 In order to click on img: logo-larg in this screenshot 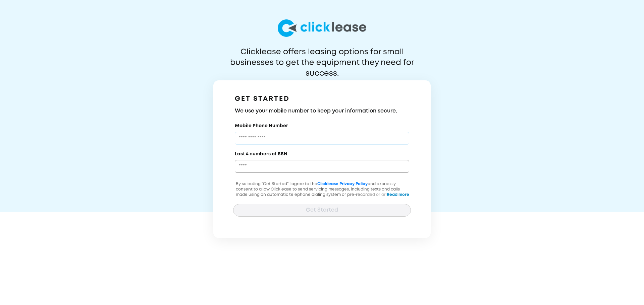, I will do `click(322, 28)`.